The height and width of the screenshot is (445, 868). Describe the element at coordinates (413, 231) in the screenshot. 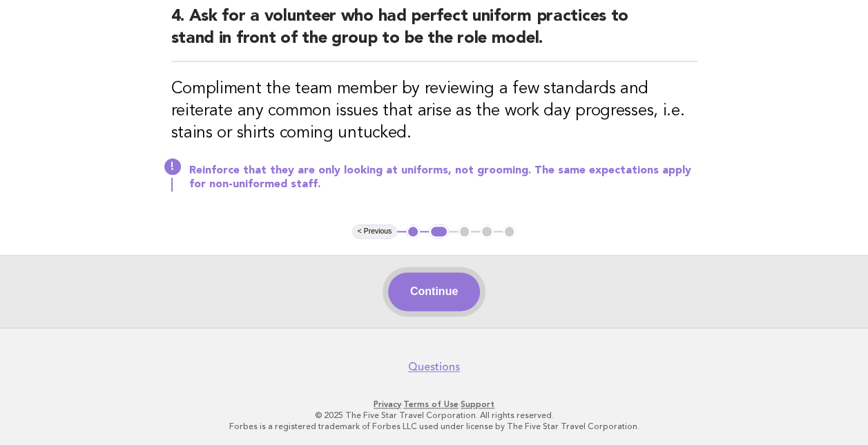

I see `button: 1` at that location.